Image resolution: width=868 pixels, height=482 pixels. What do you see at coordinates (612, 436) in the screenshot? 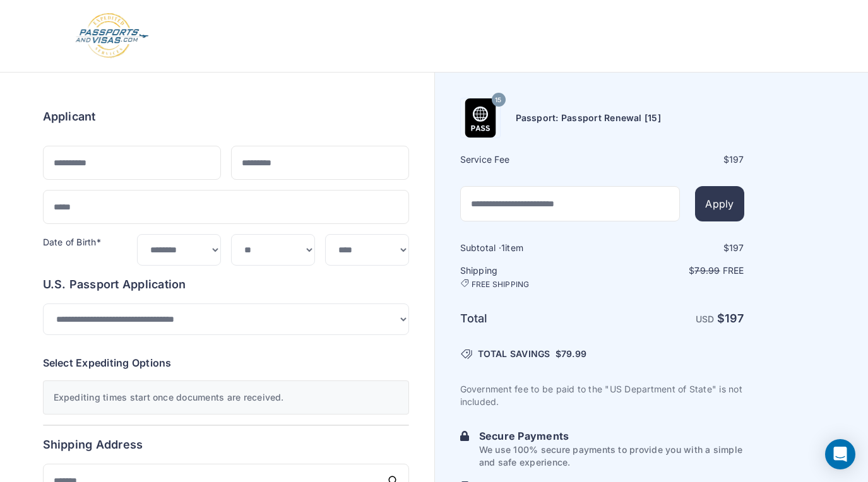
I see `h6: Secure Payments` at bounding box center [612, 436].